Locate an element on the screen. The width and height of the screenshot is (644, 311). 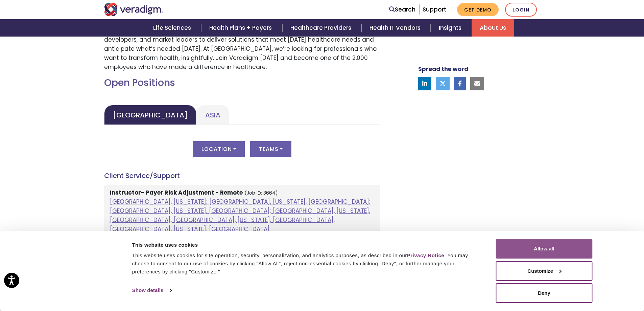
a: Get Demo is located at coordinates (478, 10).